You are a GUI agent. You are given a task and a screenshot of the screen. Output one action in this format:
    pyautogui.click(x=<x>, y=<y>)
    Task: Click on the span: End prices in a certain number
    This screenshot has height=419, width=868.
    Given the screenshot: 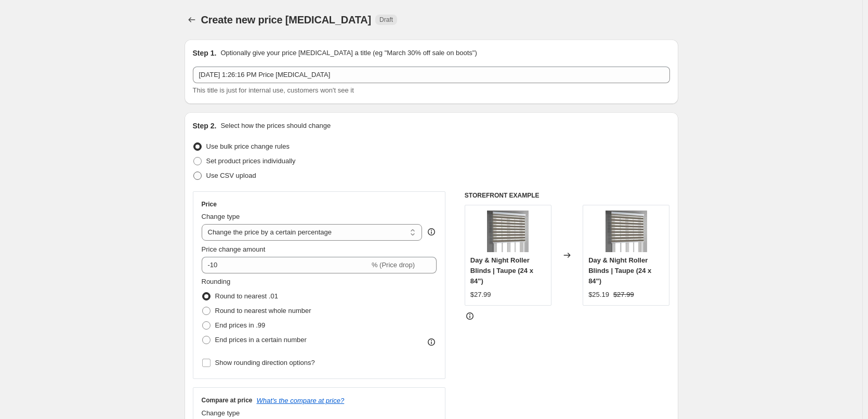 What is the action you would take?
    pyautogui.click(x=261, y=339)
    